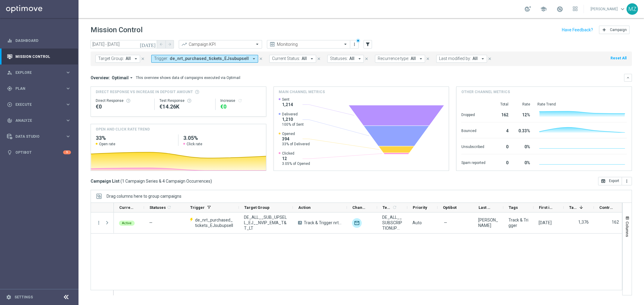  Describe the element at coordinates (9, 73) in the screenshot. I see `i: person_search` at that location.